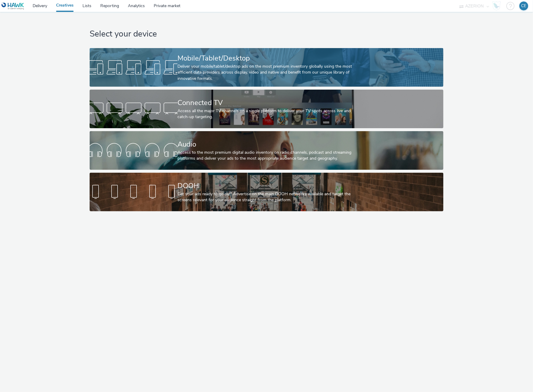  What do you see at coordinates (265, 58) in the screenshot?
I see `div: Mobile/Tablet/Desktop` at bounding box center [265, 58].